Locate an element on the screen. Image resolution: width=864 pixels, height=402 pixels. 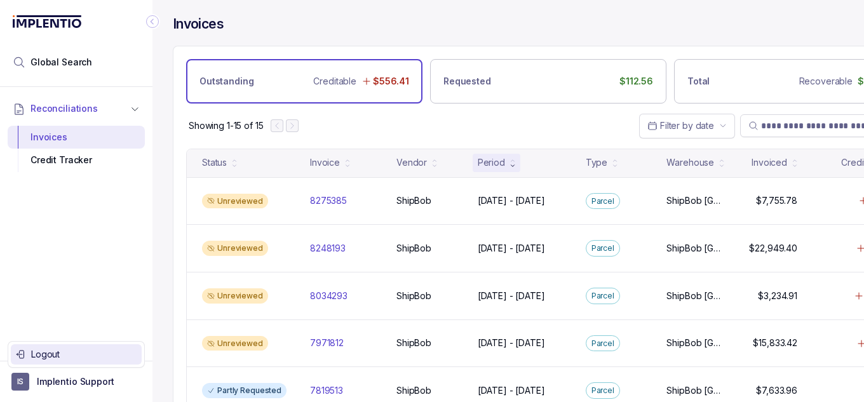
h4: Invoices is located at coordinates (198, 24).